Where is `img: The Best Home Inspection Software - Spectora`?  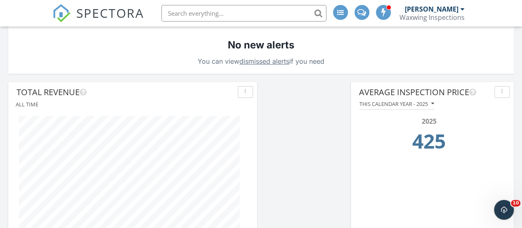
img: The Best Home Inspection Software - Spectora is located at coordinates (62, 13).